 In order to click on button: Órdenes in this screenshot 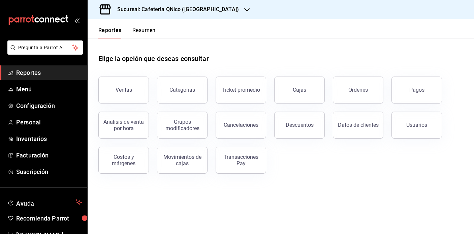, I will do `click(358, 90)`.